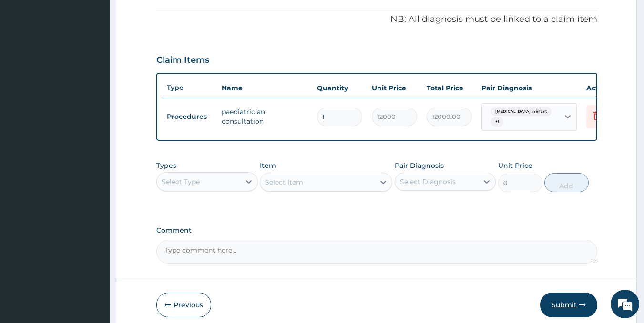 Image resolution: width=644 pixels, height=323 pixels. Describe the element at coordinates (166, 166) in the screenshot. I see `label: Types` at that location.